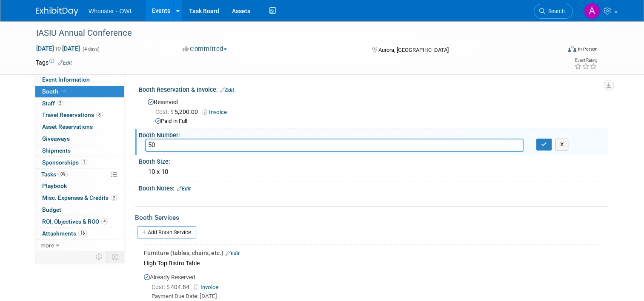 The width and height of the screenshot is (644, 301). I want to click on span: Asset Reservations, so click(67, 127).